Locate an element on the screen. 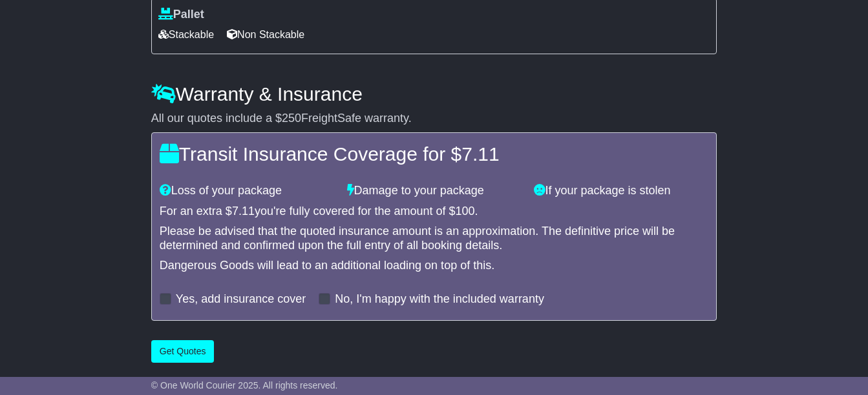 This screenshot has height=395, width=868. h4: Transit Insurance Coverage for $ is located at coordinates (434, 154).